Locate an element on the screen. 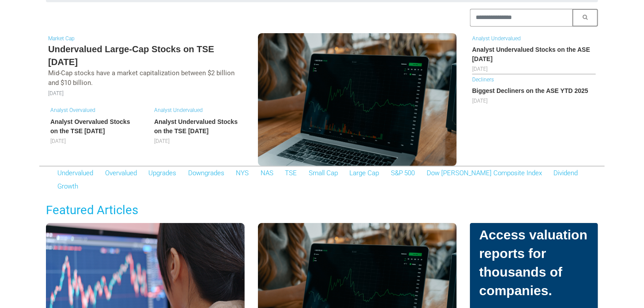  a: Analyst Overvalued is located at coordinates (73, 110).